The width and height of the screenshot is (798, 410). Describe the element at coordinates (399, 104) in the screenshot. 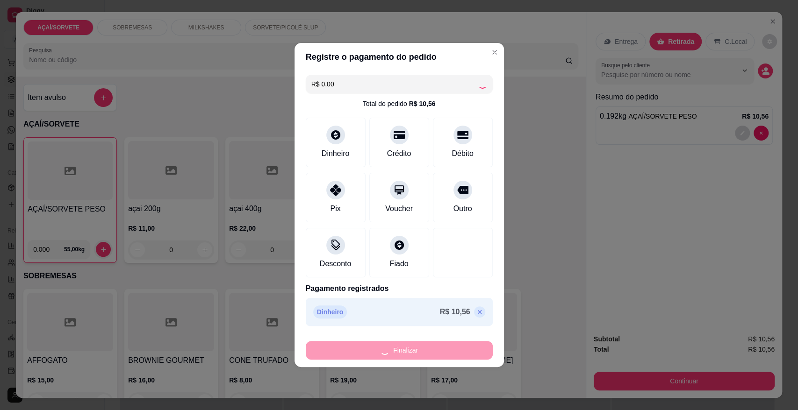

I see `div: Total do pedido` at that location.